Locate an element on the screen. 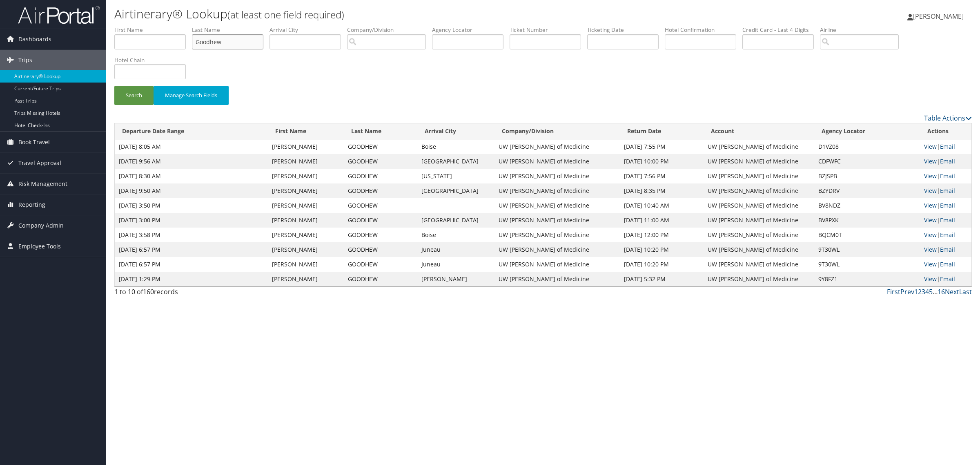 This screenshot has height=465, width=980. td: D1VZ08 is located at coordinates (867, 147).